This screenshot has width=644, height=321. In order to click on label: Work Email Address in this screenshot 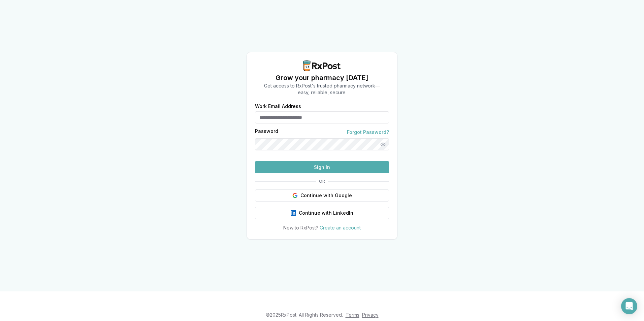, I will do `click(322, 106)`.